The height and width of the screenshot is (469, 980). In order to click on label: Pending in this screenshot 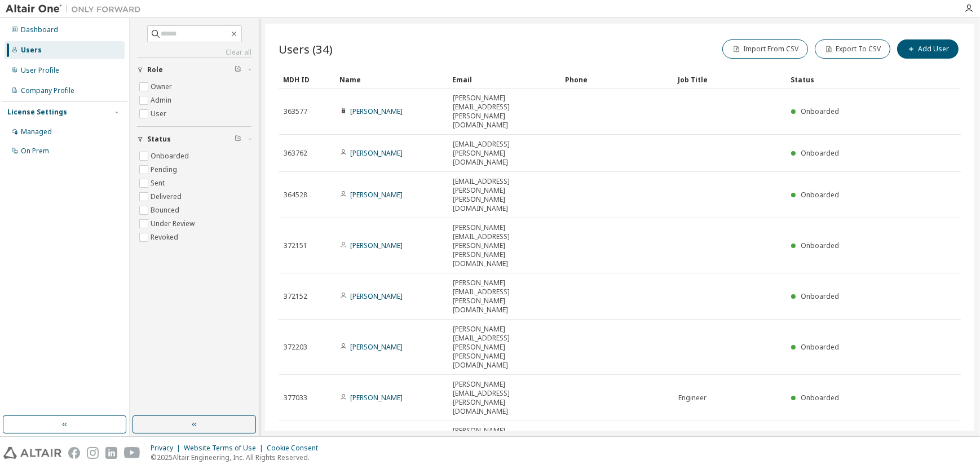, I will do `click(165, 170)`.